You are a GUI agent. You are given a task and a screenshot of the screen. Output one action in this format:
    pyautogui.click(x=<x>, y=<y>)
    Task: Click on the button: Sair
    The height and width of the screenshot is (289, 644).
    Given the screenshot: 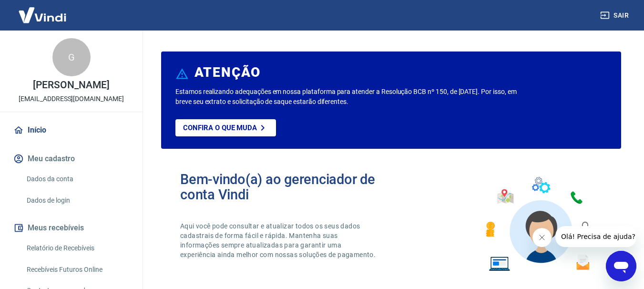 What is the action you would take?
    pyautogui.click(x=615, y=15)
    